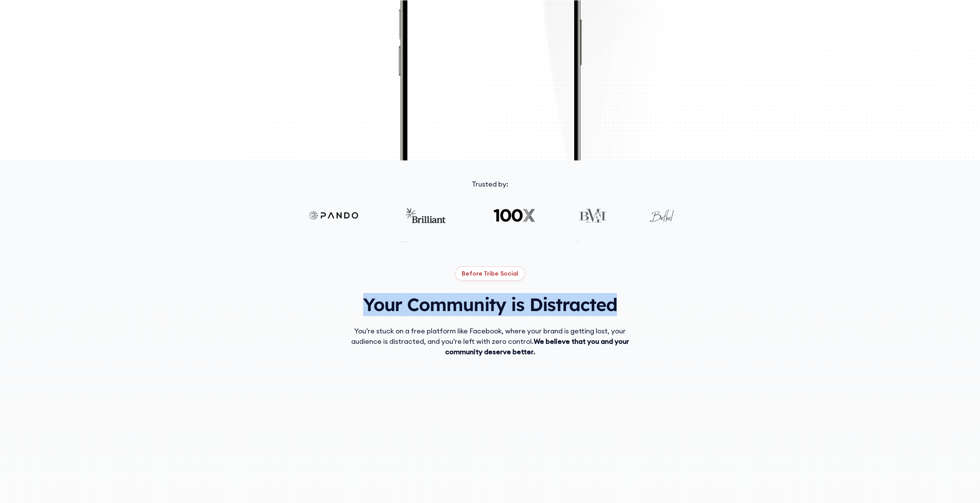 The width and height of the screenshot is (980, 503). Describe the element at coordinates (428, 215) in the screenshot. I see `img: Brilliant logo` at that location.